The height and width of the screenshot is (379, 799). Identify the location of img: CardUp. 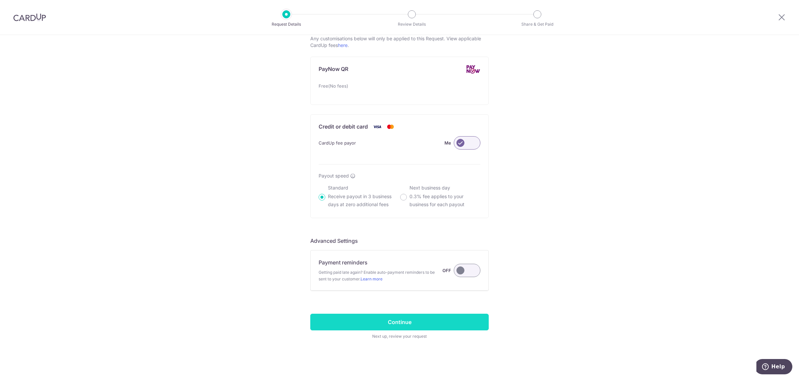
(30, 17).